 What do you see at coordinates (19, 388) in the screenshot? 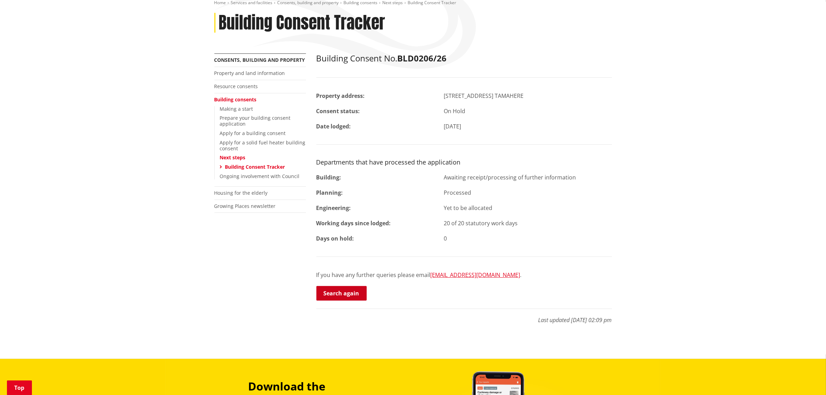
I see `a: Top` at bounding box center [19, 388].